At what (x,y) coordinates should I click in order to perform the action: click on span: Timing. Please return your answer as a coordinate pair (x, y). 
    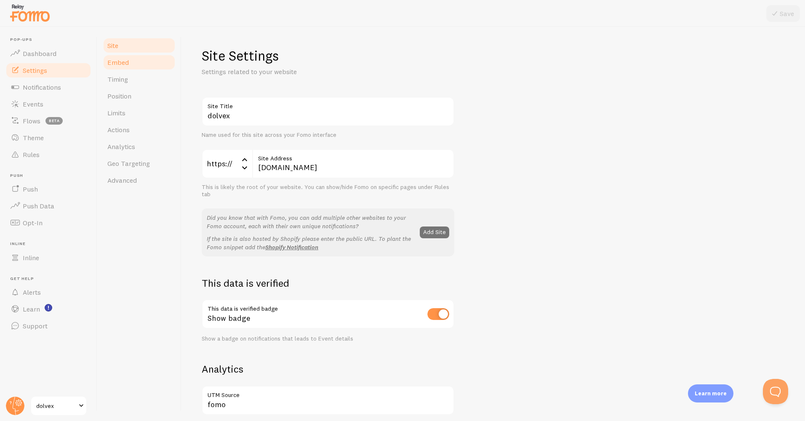
    Looking at the image, I should click on (117, 79).